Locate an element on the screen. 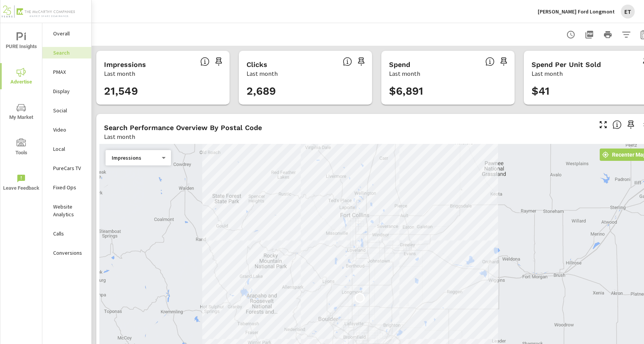 This screenshot has height=344, width=644. p: Calls is located at coordinates (69, 234).